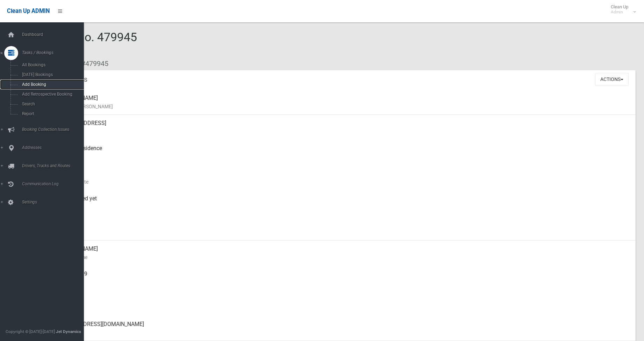 This screenshot has height=341, width=644. I want to click on span: All Bookings, so click(51, 65).